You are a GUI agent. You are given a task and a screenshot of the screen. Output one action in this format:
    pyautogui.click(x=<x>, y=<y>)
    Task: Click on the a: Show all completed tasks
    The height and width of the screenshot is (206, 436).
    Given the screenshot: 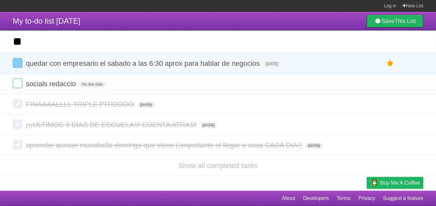 What is the action you would take?
    pyautogui.click(x=218, y=165)
    